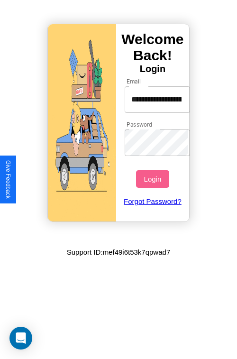 The height and width of the screenshot is (359, 237). What do you see at coordinates (134, 81) in the screenshot?
I see `label: Email` at bounding box center [134, 81].